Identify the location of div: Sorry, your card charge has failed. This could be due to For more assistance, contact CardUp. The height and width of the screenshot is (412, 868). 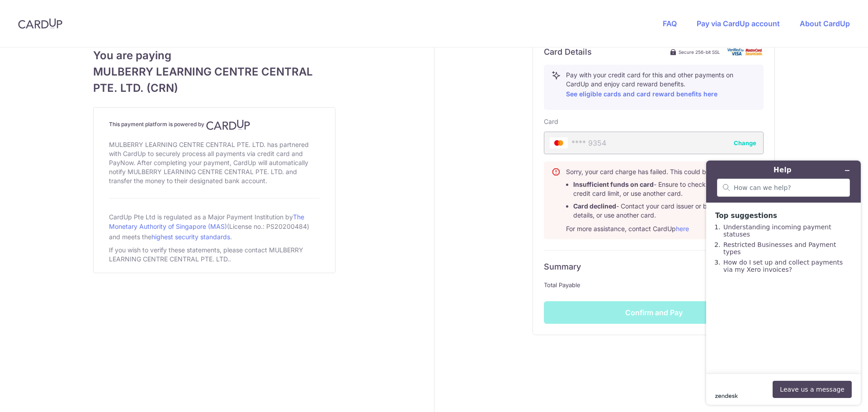
(661, 200).